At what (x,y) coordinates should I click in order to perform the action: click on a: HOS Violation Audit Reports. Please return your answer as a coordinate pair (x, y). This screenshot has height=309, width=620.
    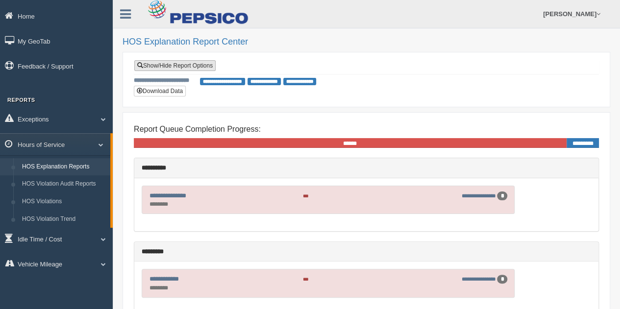
    Looking at the image, I should click on (64, 184).